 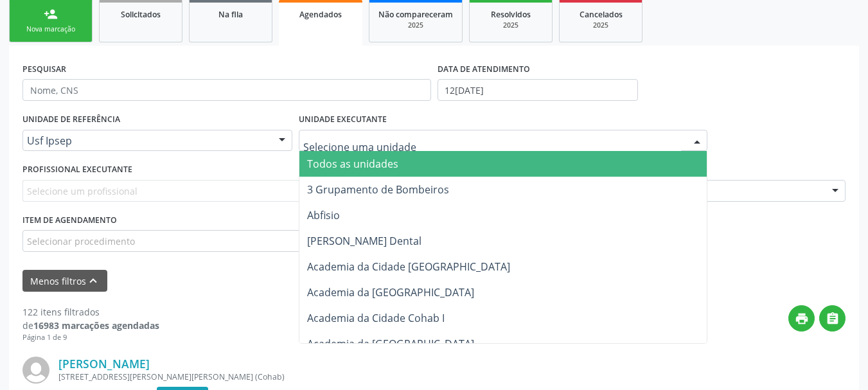 What do you see at coordinates (97, 325) in the screenshot?
I see `strong: 16983 marcações agendadas` at bounding box center [97, 325].